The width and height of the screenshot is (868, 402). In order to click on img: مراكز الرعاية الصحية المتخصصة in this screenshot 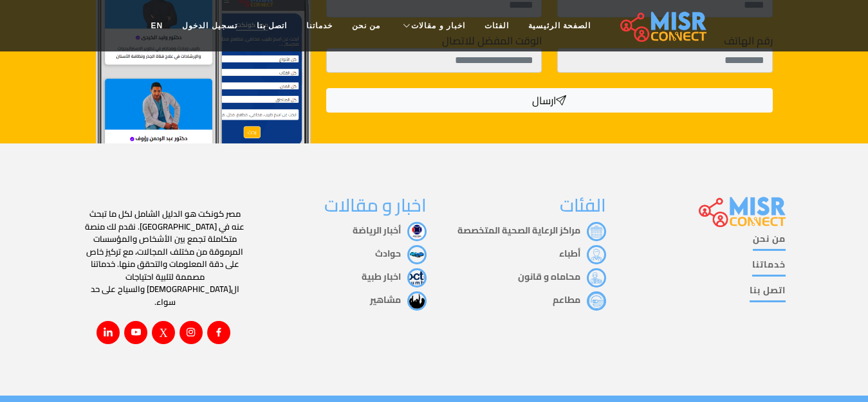, I will do `click(597, 232)`.